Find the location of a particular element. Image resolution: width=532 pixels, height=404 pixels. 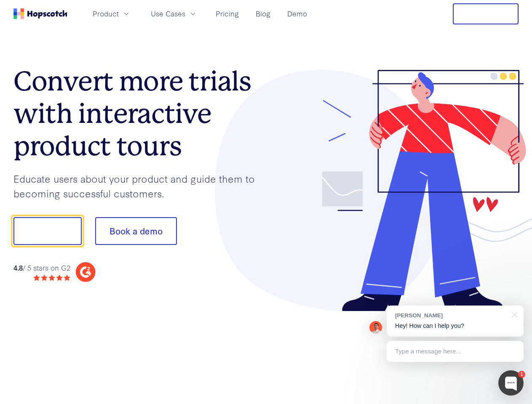

h1: Convert more trials with interactive product tours is located at coordinates (140, 113).